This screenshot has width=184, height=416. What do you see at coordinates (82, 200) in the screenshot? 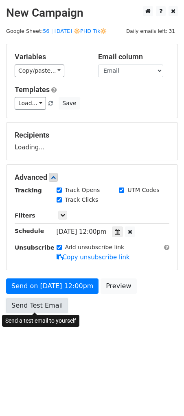
I see `label: Track Clicks` at bounding box center [82, 200].